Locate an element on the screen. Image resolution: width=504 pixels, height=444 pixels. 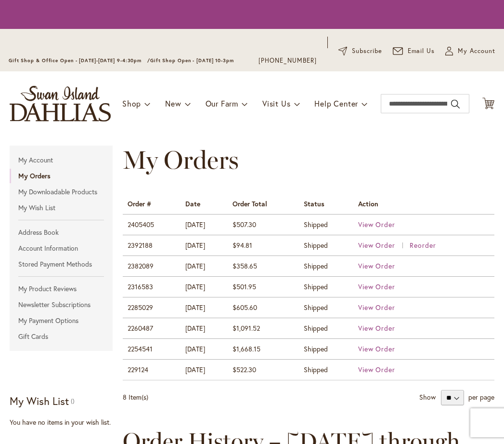
a: Subscribe is located at coordinates (360, 51).